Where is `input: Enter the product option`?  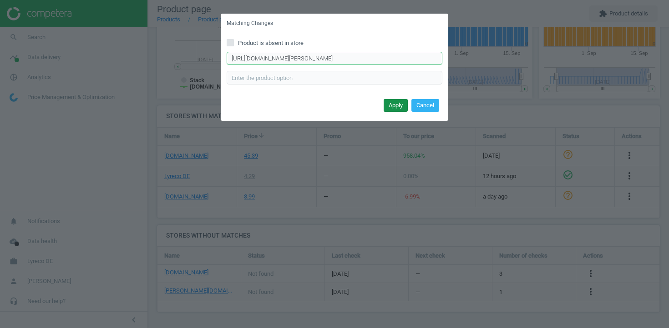 input: Enter the product option is located at coordinates (334, 78).